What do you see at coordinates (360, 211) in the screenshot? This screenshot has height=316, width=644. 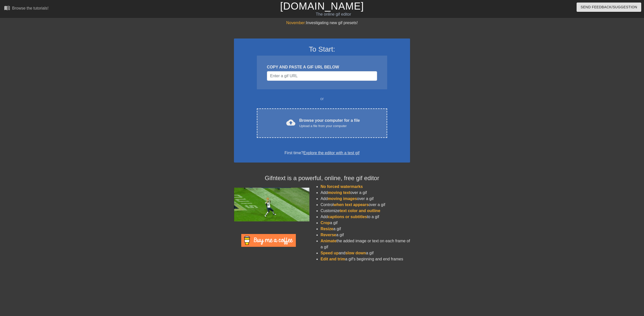 I see `span: text color and outline` at bounding box center [360, 211].